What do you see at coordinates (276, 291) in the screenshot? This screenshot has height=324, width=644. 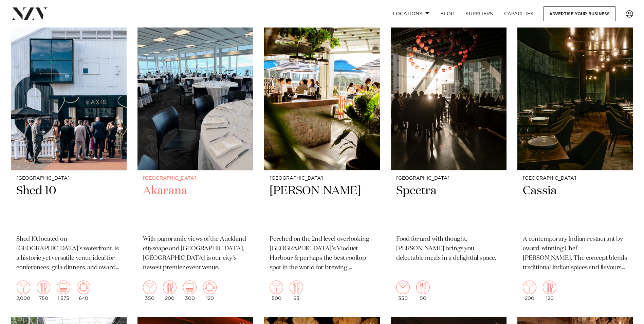 I see `div: 500` at bounding box center [276, 291].